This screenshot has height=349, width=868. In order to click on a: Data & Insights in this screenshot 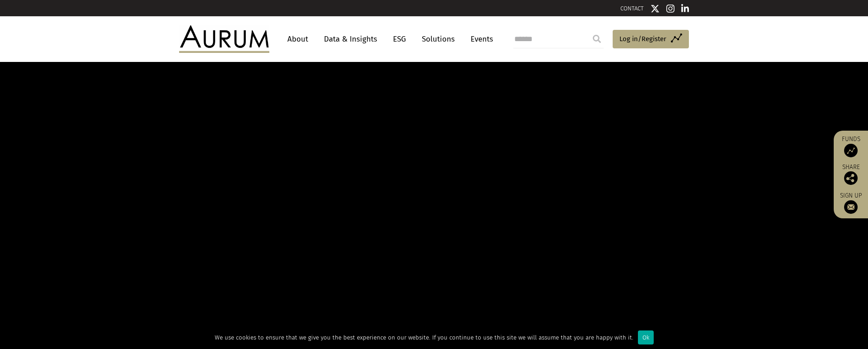, I will do `click(351, 39)`.